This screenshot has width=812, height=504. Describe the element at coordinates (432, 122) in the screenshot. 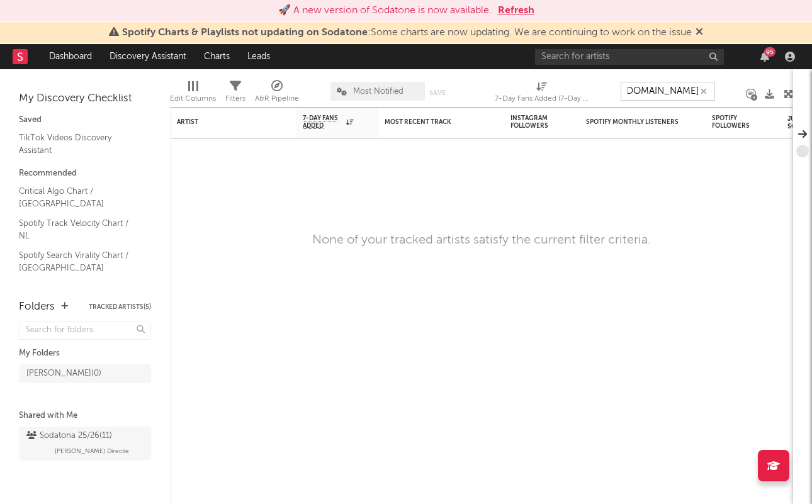

I see `div: Most Recent Track` at that location.